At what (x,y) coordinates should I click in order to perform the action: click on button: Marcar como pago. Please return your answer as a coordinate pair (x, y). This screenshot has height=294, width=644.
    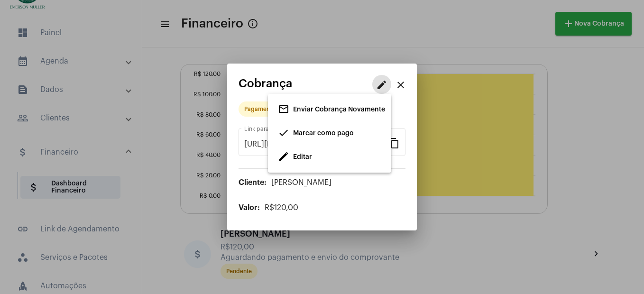
    Looking at the image, I should click on (330, 133).